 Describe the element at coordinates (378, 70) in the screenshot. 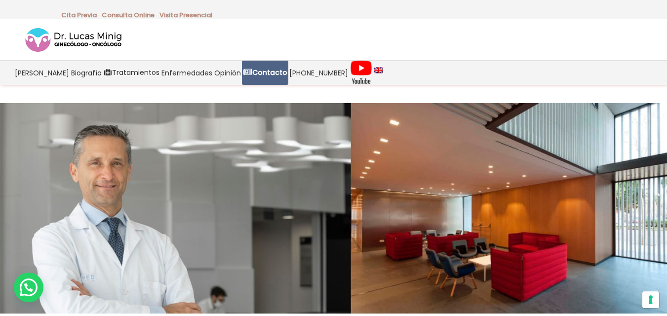

I see `img: language english` at that location.